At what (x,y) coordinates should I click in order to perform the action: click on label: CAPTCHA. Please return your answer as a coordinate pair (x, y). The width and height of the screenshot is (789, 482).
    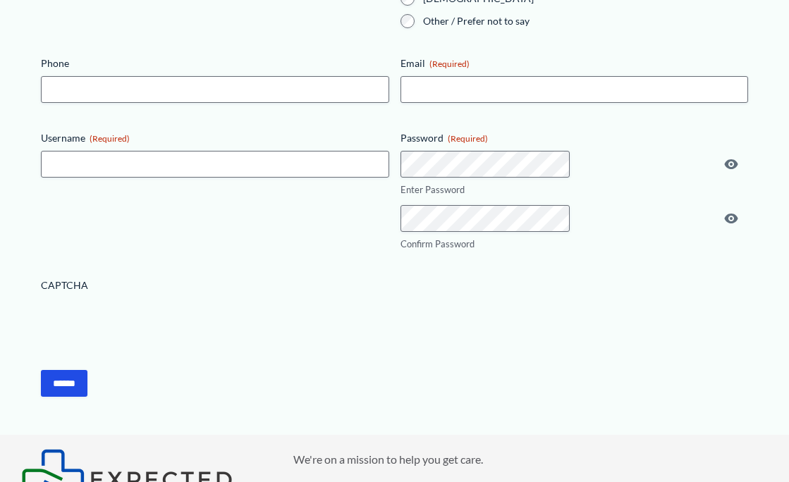
    Looking at the image, I should click on (394, 285).